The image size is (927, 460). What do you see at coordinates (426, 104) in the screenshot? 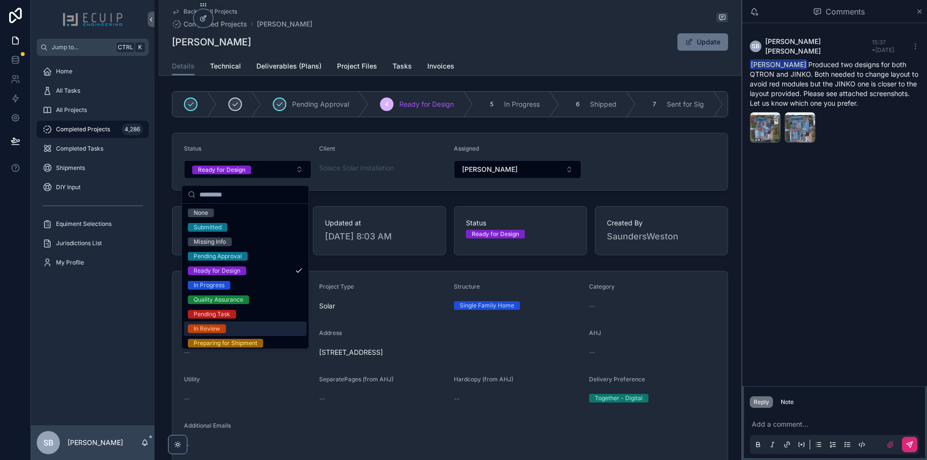
I see `span: Ready for Design` at bounding box center [426, 104].